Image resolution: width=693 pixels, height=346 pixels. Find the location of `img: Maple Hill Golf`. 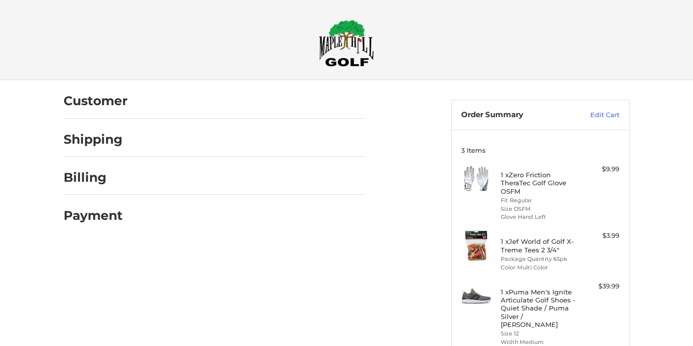

img: Maple Hill Golf is located at coordinates (346, 43).